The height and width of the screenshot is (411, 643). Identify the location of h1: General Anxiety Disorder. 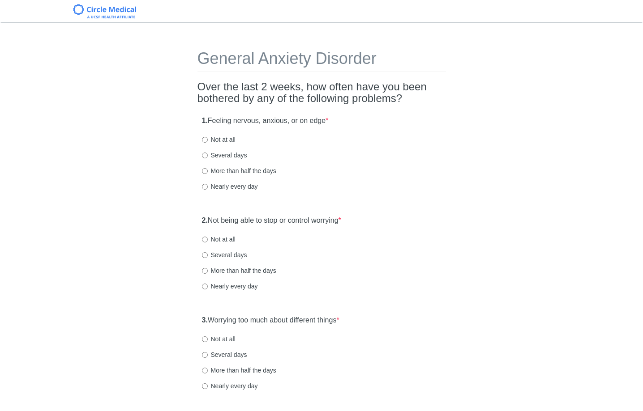
(321, 61).